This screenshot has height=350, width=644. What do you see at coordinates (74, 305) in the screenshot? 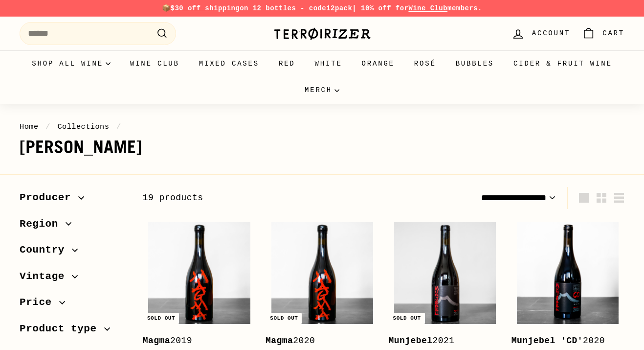
I see `button: Price` at bounding box center [74, 305].